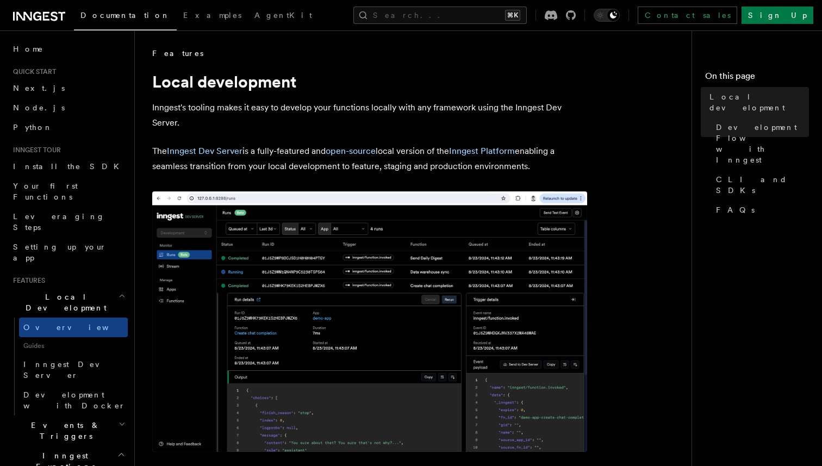 The image size is (822, 466). Describe the element at coordinates (68, 108) in the screenshot. I see `a: Node.js` at that location.